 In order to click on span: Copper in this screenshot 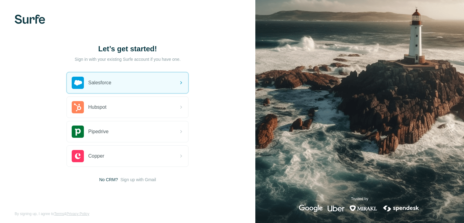, I will do `click(96, 156)`.